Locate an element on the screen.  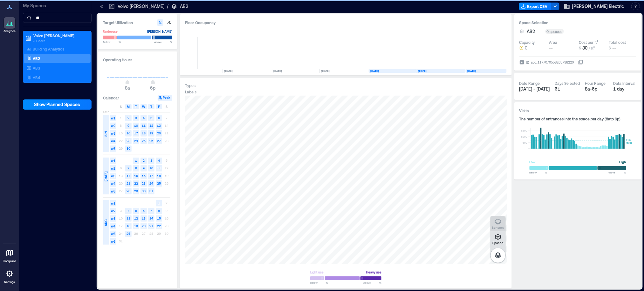
text: 3 is located at coordinates (151, 161).